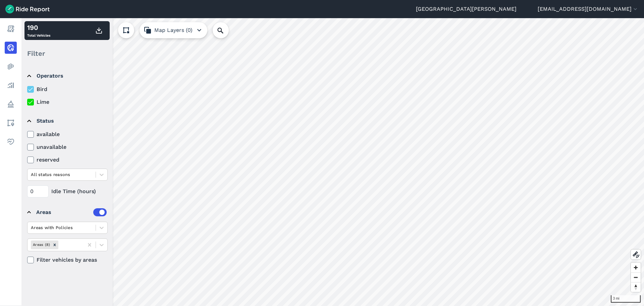  I want to click on label: Bird, so click(68, 89).